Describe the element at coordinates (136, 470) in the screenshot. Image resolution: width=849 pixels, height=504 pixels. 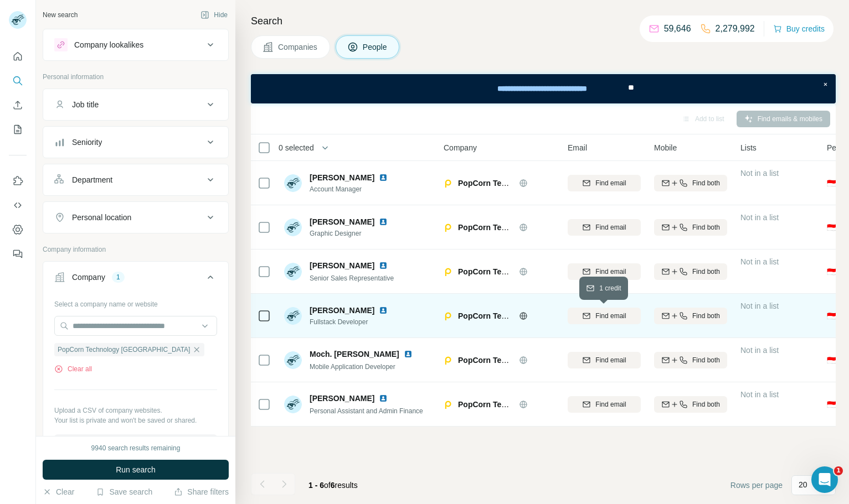
I see `span: Run search` at that location.